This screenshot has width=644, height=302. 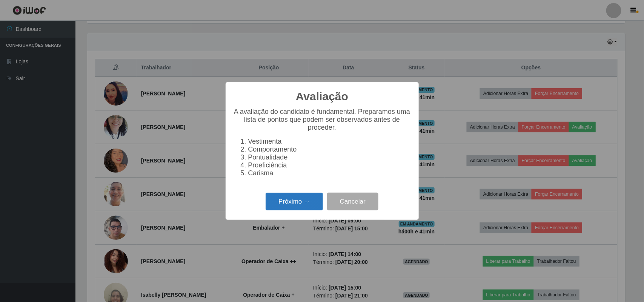 I want to click on li: Proeficiência, so click(x=330, y=165).